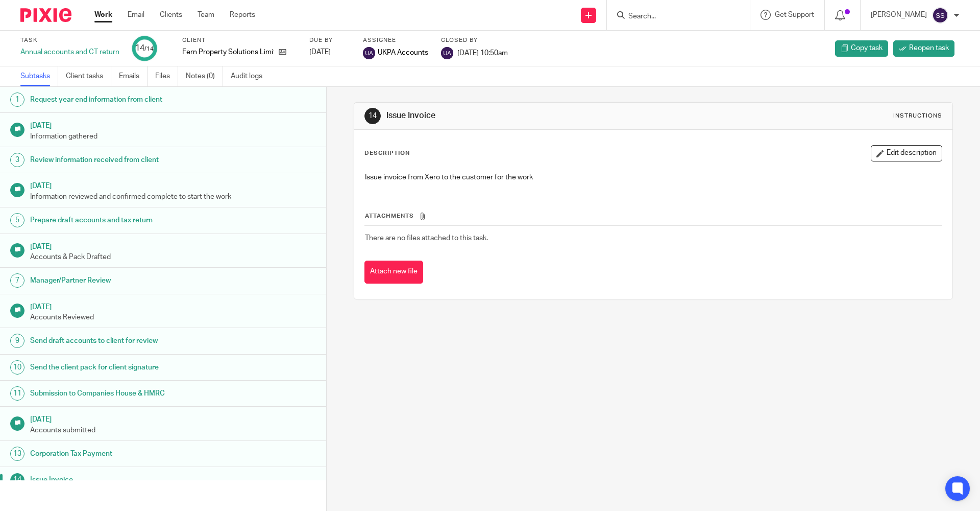 This screenshot has width=980, height=511. I want to click on h1: Request year end information from client, so click(125, 100).